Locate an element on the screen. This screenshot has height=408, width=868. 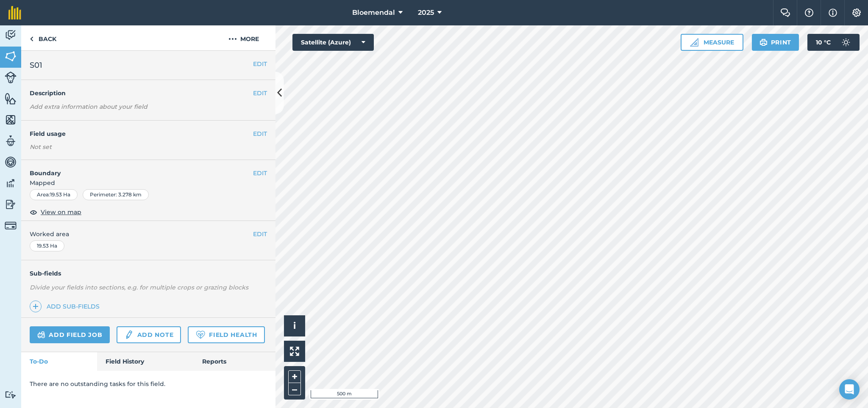
img: svg+xml;base64,PHN2ZyB4bWxucz0iaHR0cDovL3d3dy53My5vcmcvMjAwMC9zdmciIHdpZHRoPSIxOSIgaGVpZ2h0PSIyNC... is located at coordinates (763, 42).